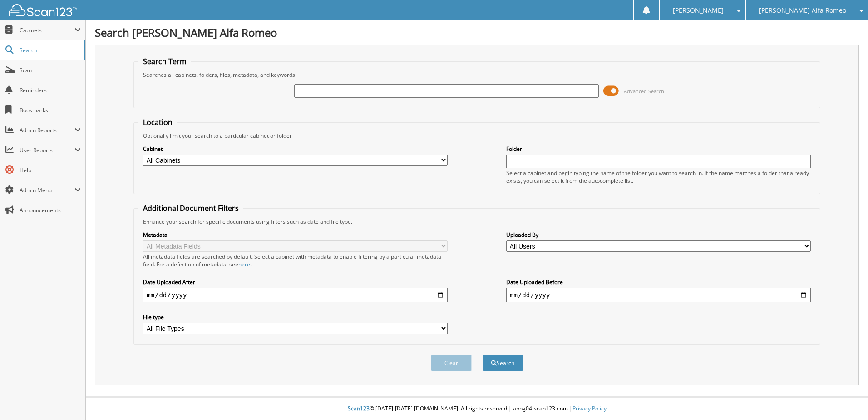  What do you see at coordinates (503, 362) in the screenshot?
I see `button: Search` at bounding box center [503, 362].